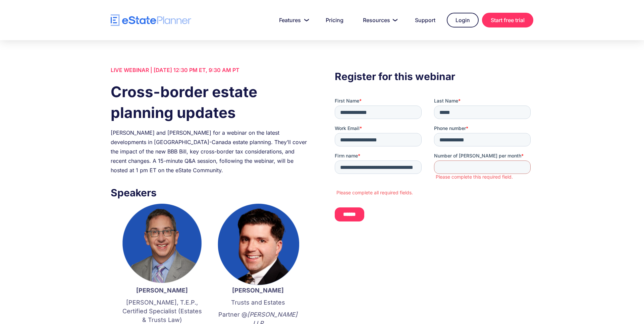 The height and width of the screenshot is (324, 644). Describe the element at coordinates (115, 30) in the screenshot. I see `span: Phone number` at that location.